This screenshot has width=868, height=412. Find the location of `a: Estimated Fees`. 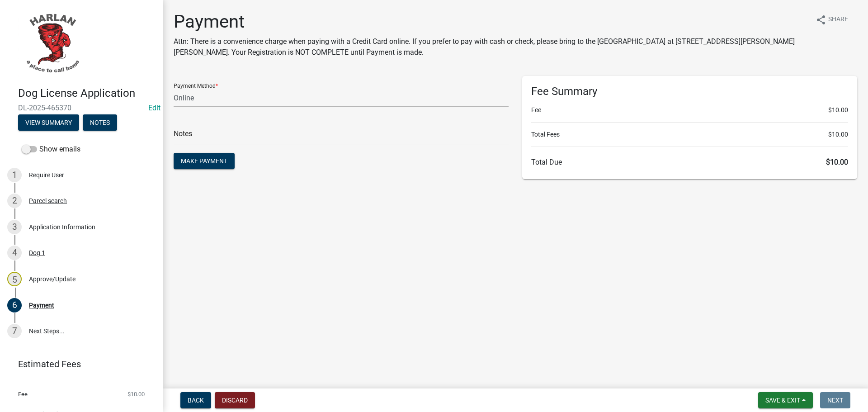

a: Estimated Fees is located at coordinates (78, 364).